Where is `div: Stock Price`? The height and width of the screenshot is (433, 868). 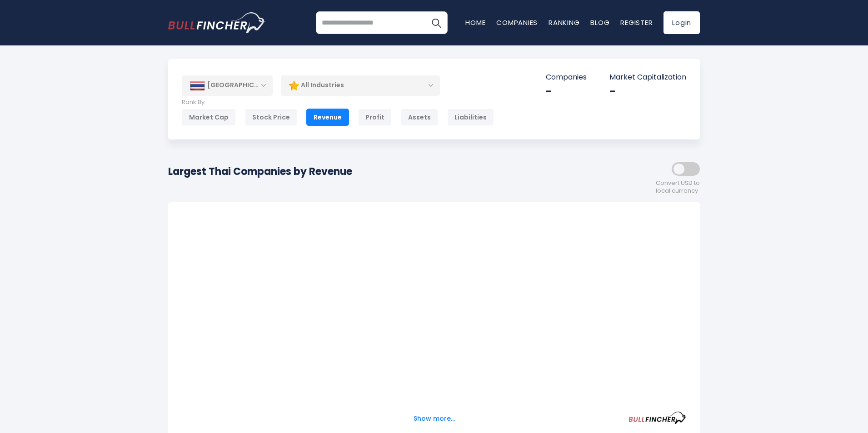 div: Stock Price is located at coordinates (271, 117).